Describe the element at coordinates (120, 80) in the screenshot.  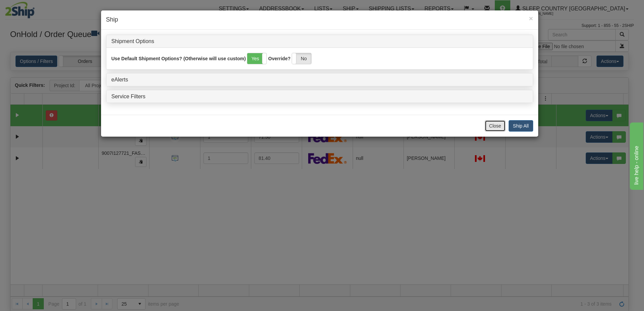
I see `a: eAlerts` at that location.